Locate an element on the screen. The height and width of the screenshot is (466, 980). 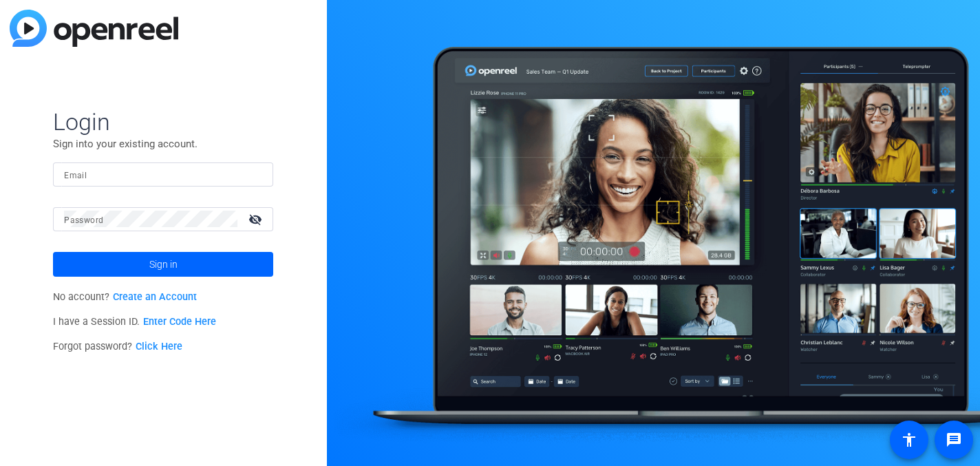
mat-label: Password is located at coordinates (83, 220).